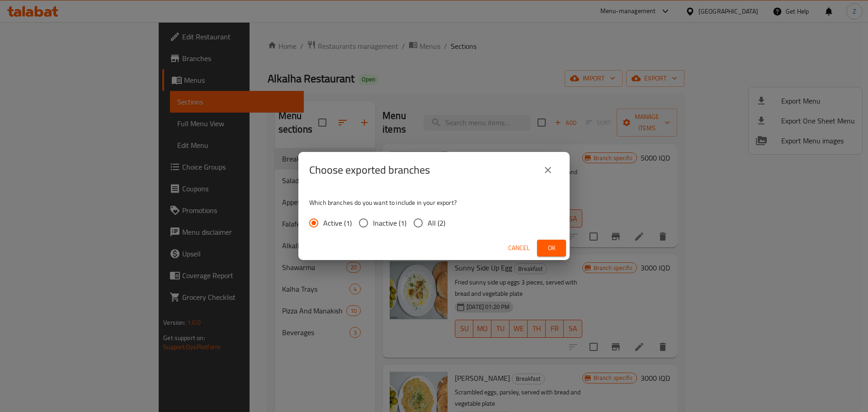 Image resolution: width=868 pixels, height=412 pixels. What do you see at coordinates (551, 248) in the screenshot?
I see `span: Ok` at bounding box center [551, 248].